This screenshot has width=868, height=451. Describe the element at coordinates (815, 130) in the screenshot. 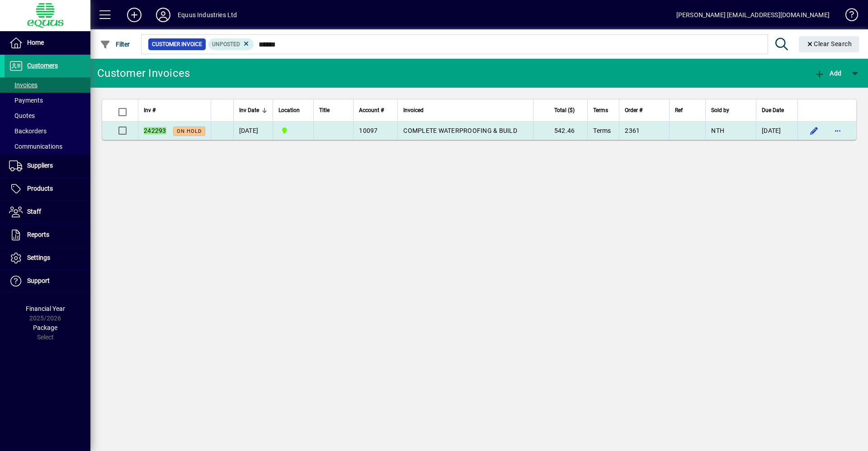

I see `button: Edit` at that location.